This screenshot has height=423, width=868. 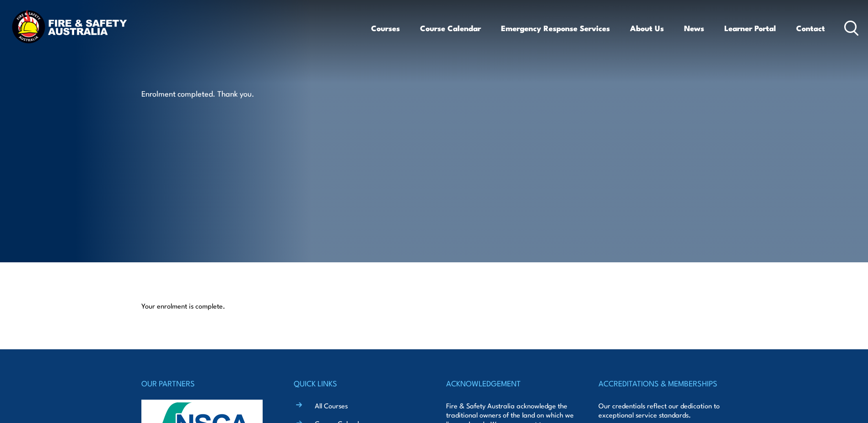 What do you see at coordinates (662, 383) in the screenshot?
I see `h4: ACCREDITATIONS & MEMBERSHIPS` at bounding box center [662, 383].